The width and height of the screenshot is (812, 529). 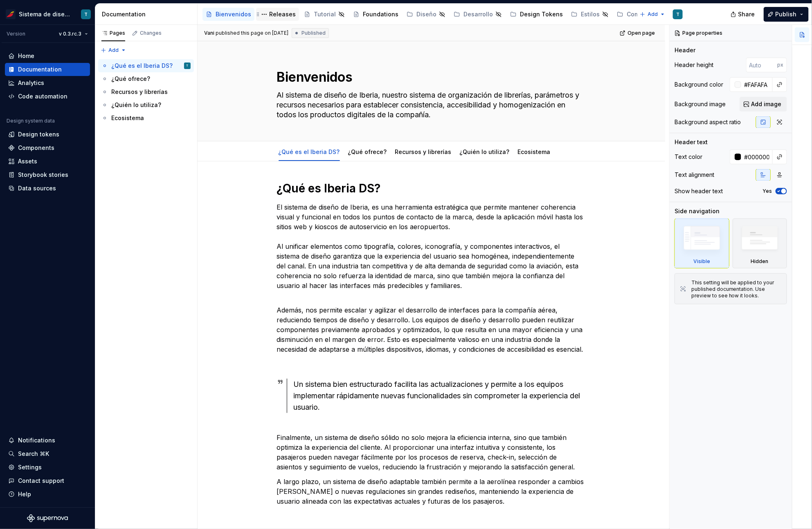 What do you see at coordinates (113, 33) in the screenshot?
I see `div: Pages` at bounding box center [113, 33].